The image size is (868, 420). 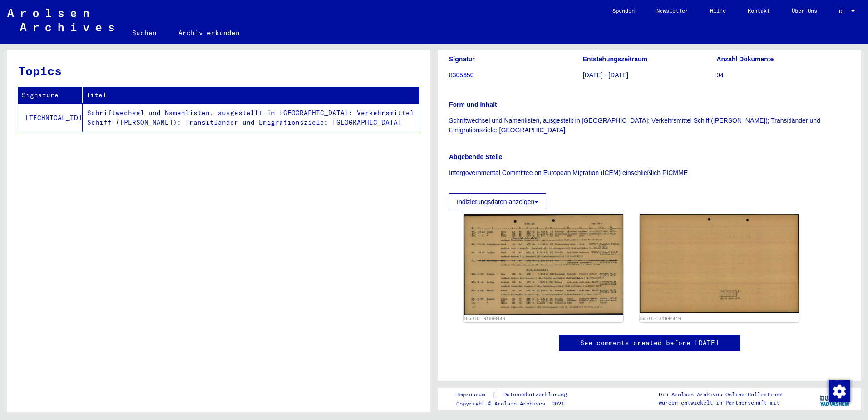 I want to click on p: 94, so click(x=783, y=75).